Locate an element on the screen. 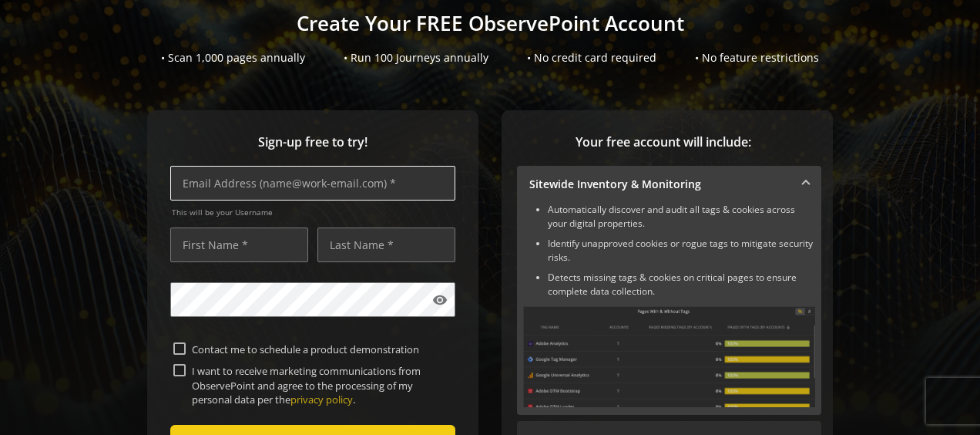 This screenshot has height=435, width=980. div: • No credit card required is located at coordinates (592, 58).